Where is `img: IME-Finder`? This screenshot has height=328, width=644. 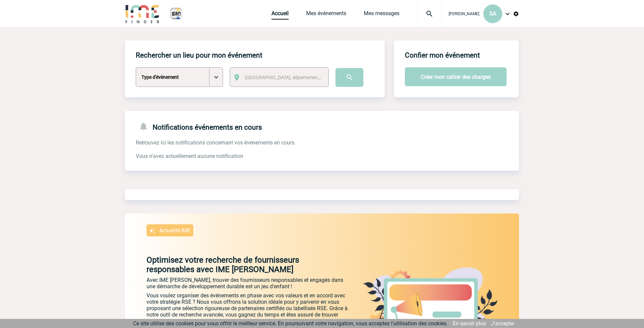 img: IME-Finder is located at coordinates (142, 14).